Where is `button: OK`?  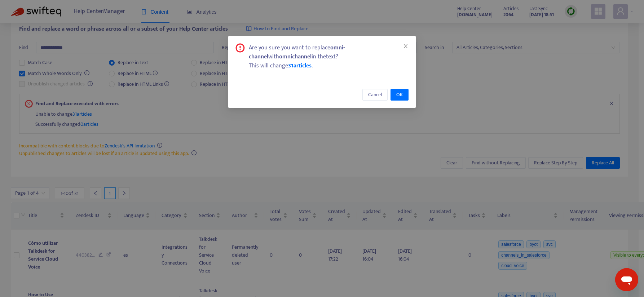
button: OK is located at coordinates (399, 95).